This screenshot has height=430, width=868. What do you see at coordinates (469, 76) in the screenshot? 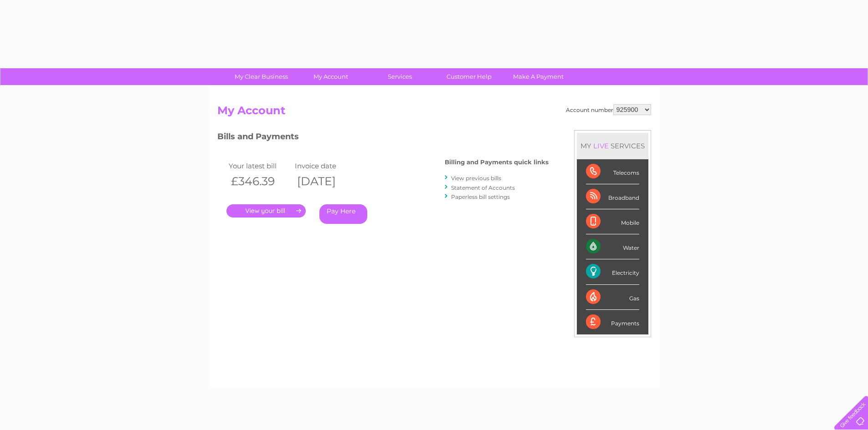
I see `a: Customer Help` at bounding box center [469, 76].